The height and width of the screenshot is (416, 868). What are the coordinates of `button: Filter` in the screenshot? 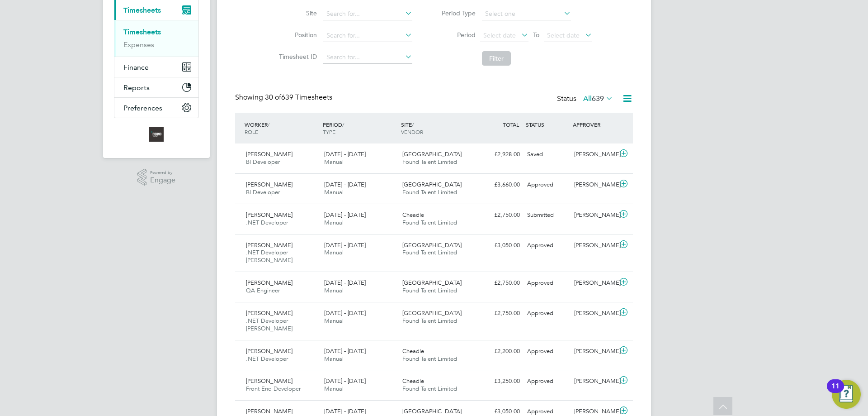 It's located at (496, 58).